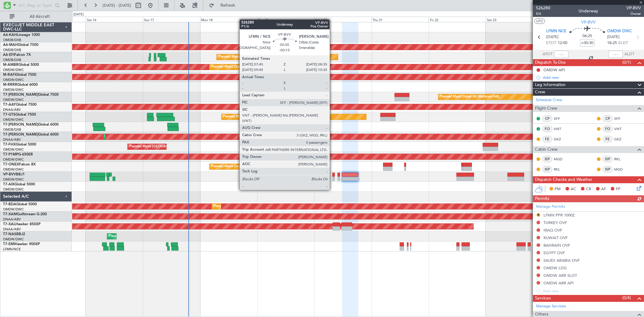 The width and height of the screenshot is (644, 317). What do you see at coordinates (514, 19) in the screenshot?
I see `div: Sat 23` at bounding box center [514, 19].